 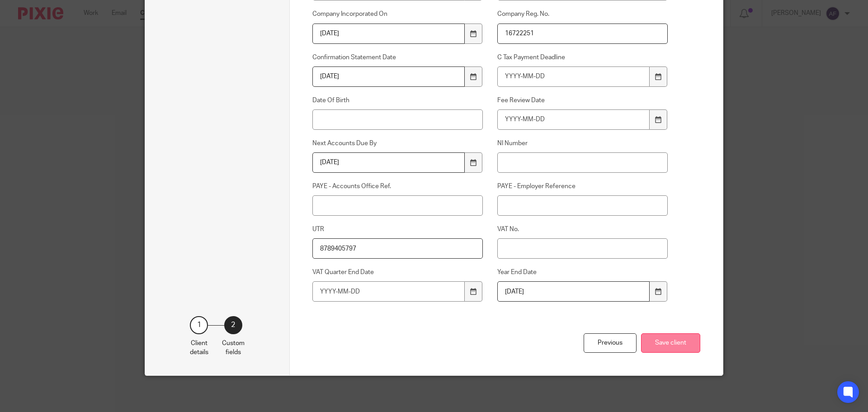 I want to click on label: UTR, so click(x=398, y=229).